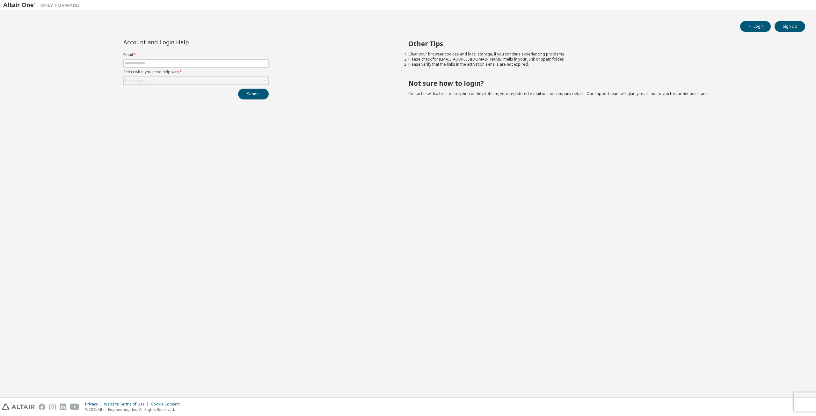 This screenshot has height=416, width=816. What do you see at coordinates (94, 404) in the screenshot?
I see `div: Privacy` at bounding box center [94, 404].